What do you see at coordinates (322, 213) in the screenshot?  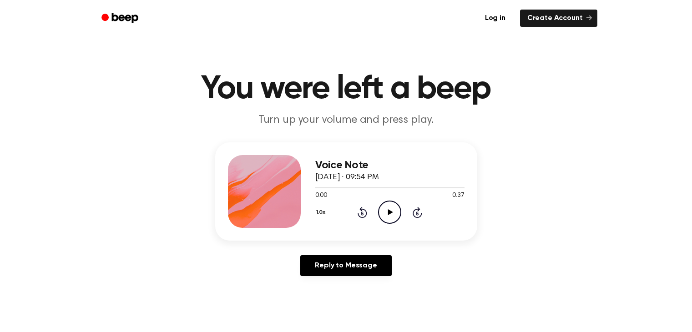 I see `button: 1.0x` at bounding box center [322, 213].